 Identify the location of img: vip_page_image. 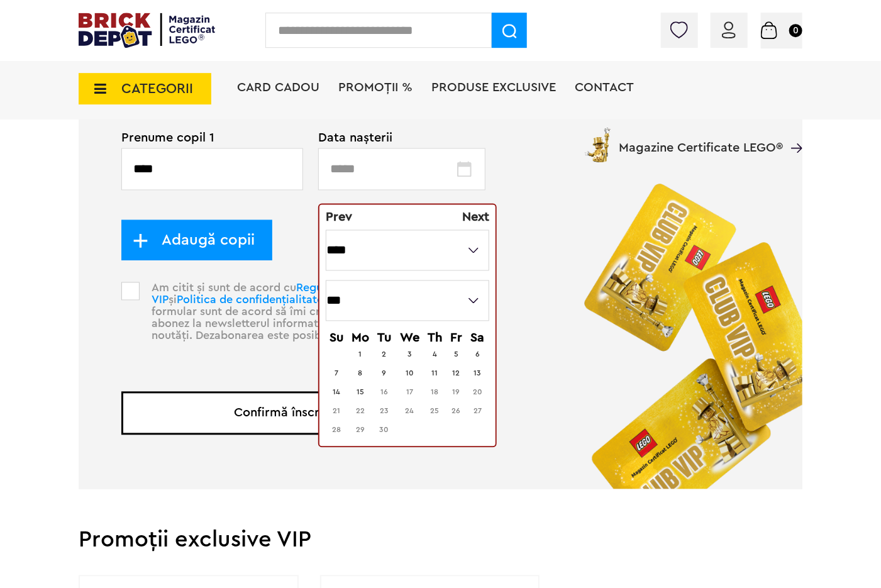
(685, 327).